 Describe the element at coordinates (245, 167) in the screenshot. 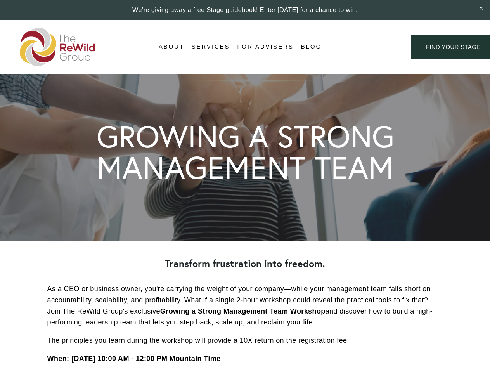

I see `h1: MANAGEMENT TEAM` at that location.